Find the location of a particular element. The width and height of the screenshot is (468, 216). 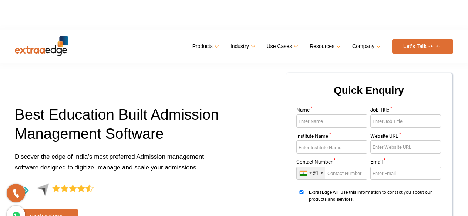

a: Use Cases is located at coordinates (282, 46).